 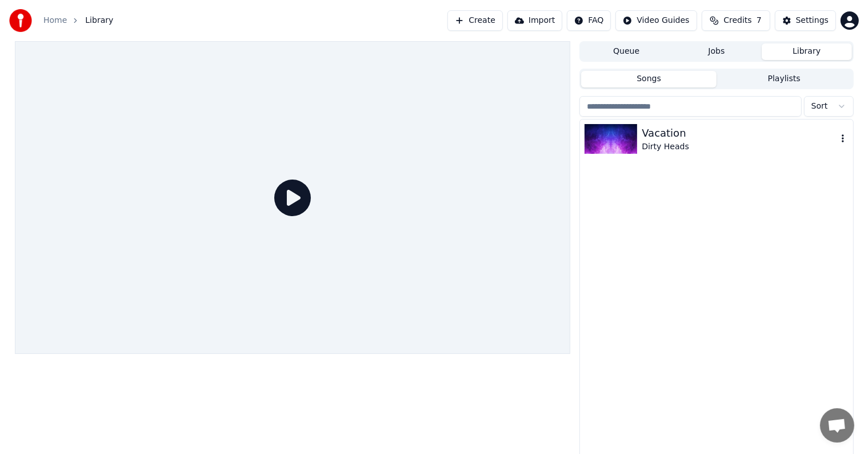 I want to click on button: Library, so click(x=807, y=51).